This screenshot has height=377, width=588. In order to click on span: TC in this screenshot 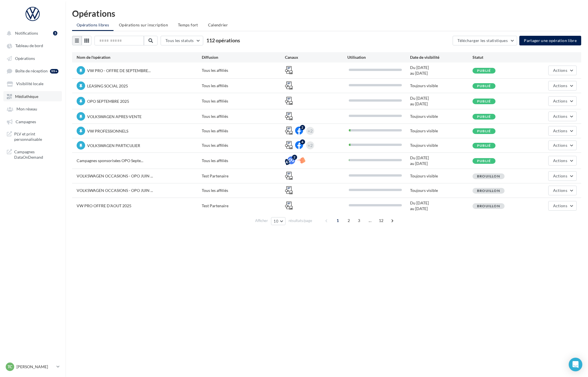, I will do `click(10, 367)`.